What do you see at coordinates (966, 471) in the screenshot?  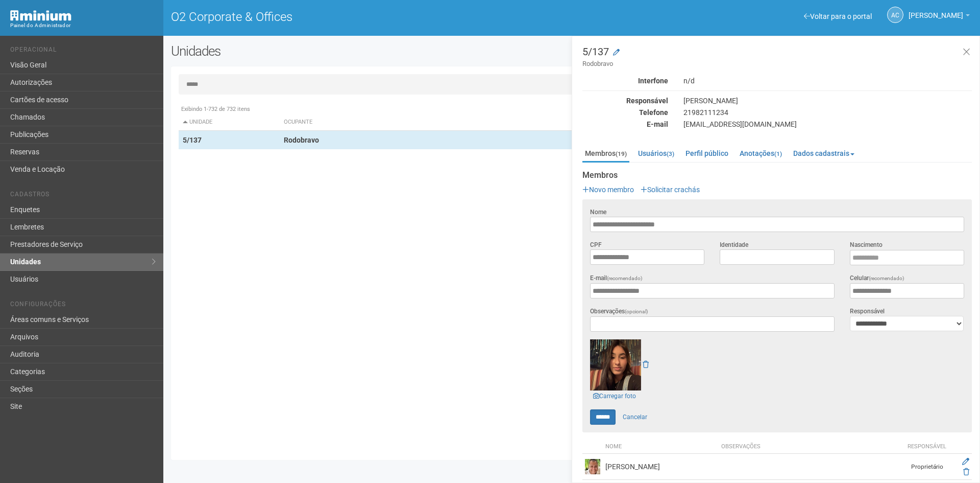 I see `a: Excluir membro` at bounding box center [966, 471].